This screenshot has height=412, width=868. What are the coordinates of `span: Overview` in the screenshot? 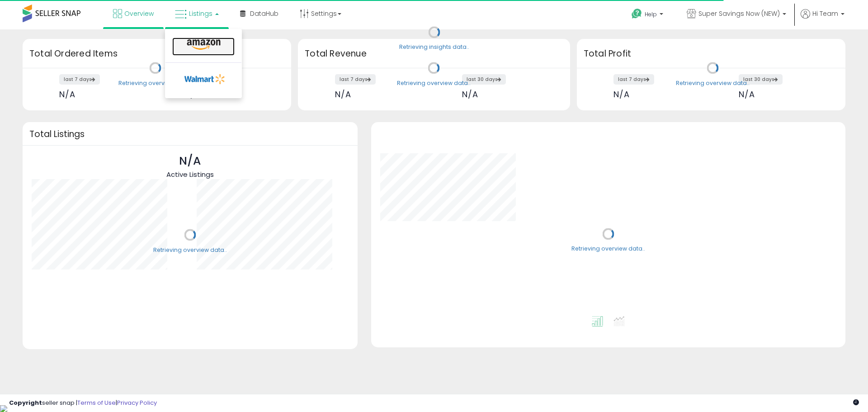 It's located at (139, 14).